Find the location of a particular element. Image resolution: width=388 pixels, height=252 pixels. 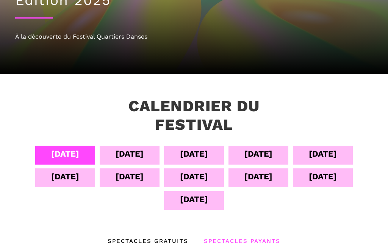

div: Spectacles gratuits is located at coordinates (148, 241).